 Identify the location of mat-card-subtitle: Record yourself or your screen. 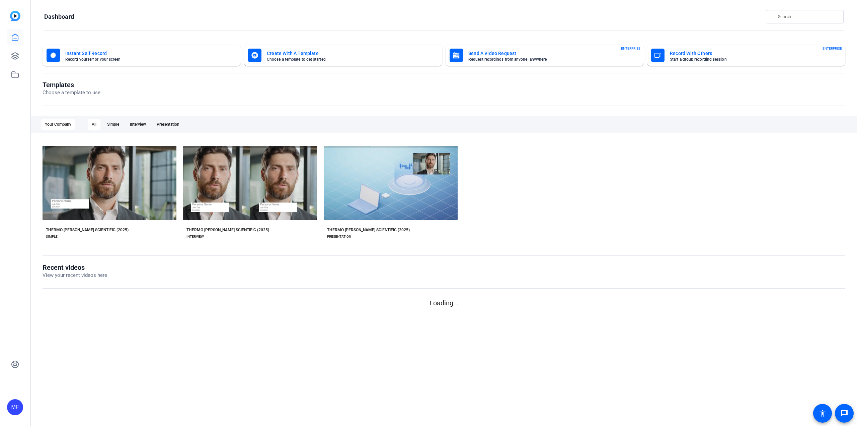
(146, 59).